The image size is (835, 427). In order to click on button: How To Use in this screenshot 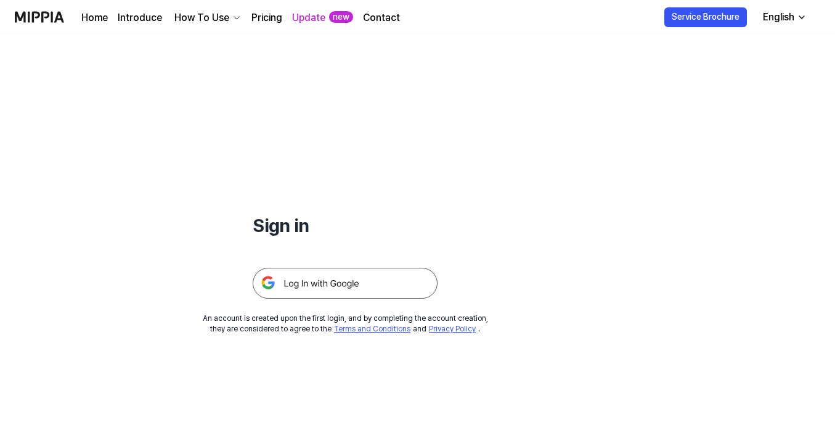, I will do `click(206, 18)`.